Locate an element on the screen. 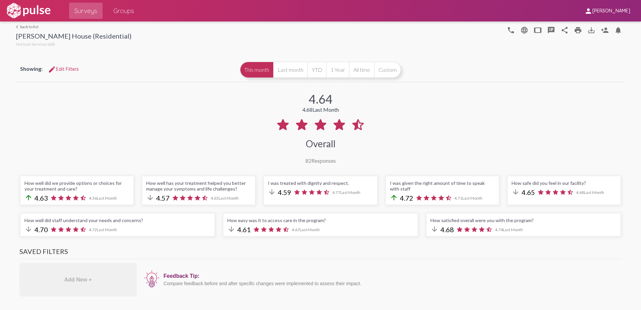  button: Edit FiltersEdit Filters is located at coordinates (63, 69).